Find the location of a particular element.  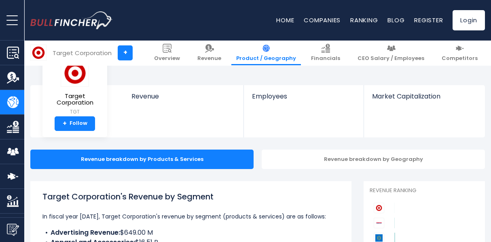

a: Overview is located at coordinates (167, 53).